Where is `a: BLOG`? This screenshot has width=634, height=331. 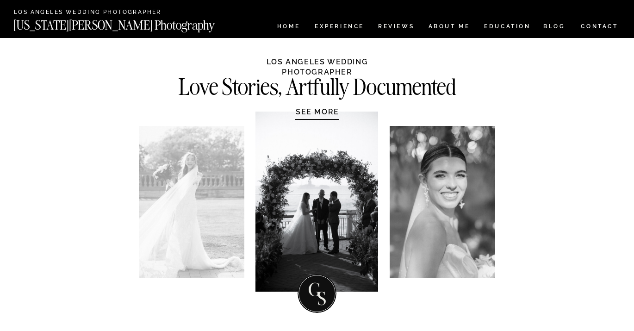
a: BLOG is located at coordinates (554, 27).